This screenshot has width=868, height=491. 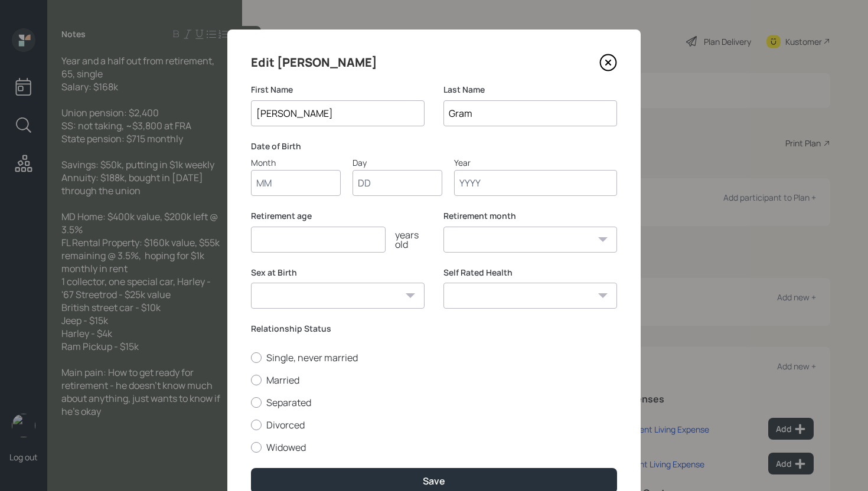 I want to click on label: Single, never married, so click(x=434, y=357).